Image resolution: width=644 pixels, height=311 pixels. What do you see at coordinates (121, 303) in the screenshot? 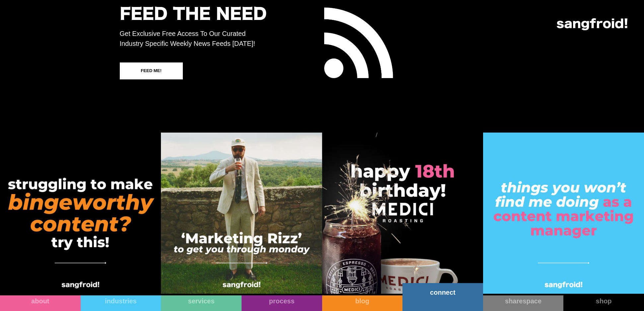
I see `a: industries` at bounding box center [121, 303].